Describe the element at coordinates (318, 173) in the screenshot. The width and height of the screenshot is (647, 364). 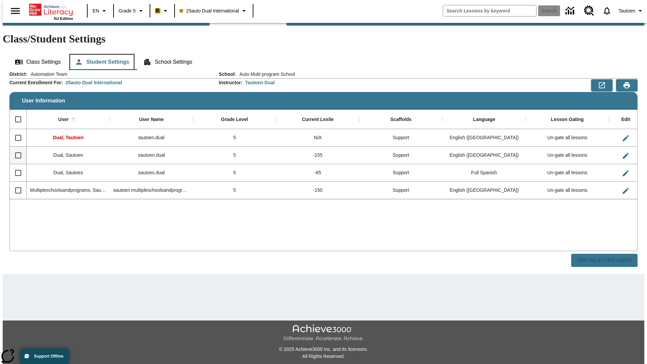
I see `div: -65` at that location.